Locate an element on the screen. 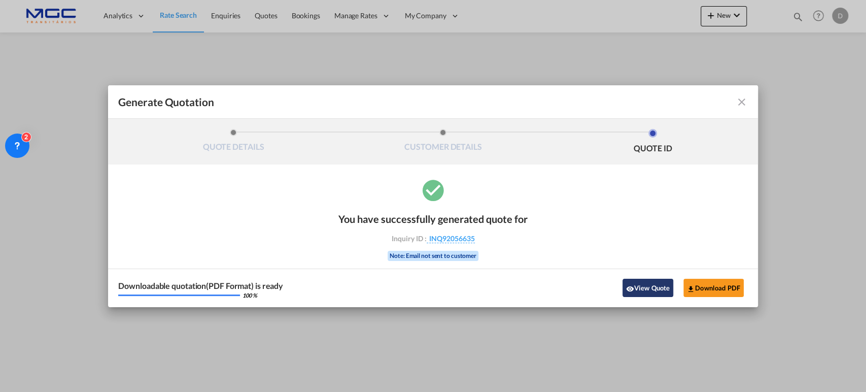 This screenshot has width=866, height=392. li: QUOTE DETAILS is located at coordinates (233, 143).